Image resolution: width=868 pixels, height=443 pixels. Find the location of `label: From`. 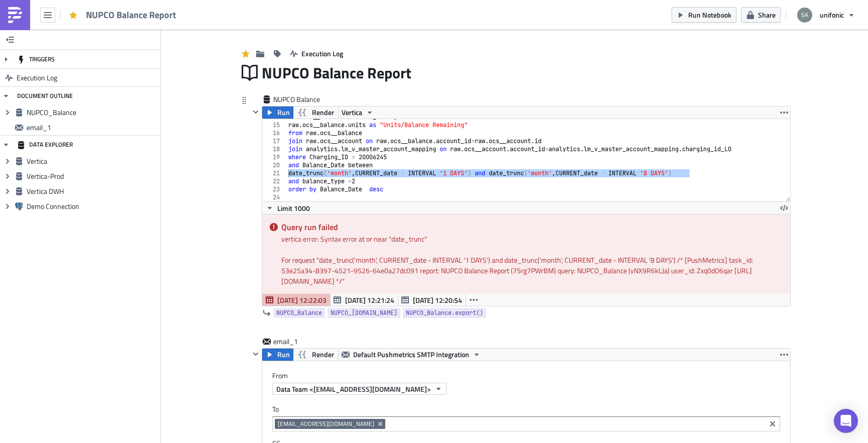

label: From is located at coordinates (531, 376).